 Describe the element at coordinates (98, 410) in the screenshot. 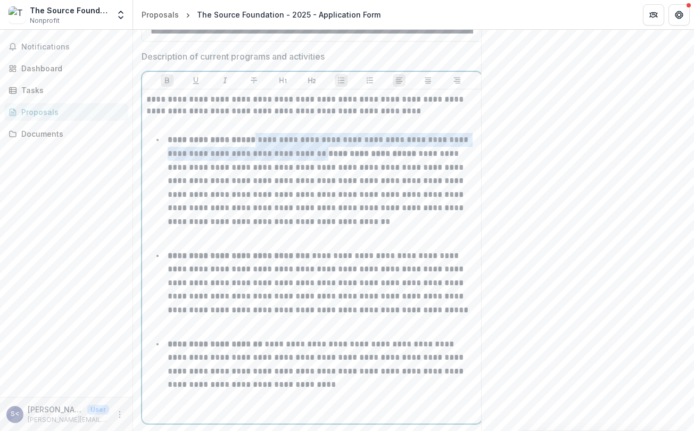

I see `p: User` at that location.